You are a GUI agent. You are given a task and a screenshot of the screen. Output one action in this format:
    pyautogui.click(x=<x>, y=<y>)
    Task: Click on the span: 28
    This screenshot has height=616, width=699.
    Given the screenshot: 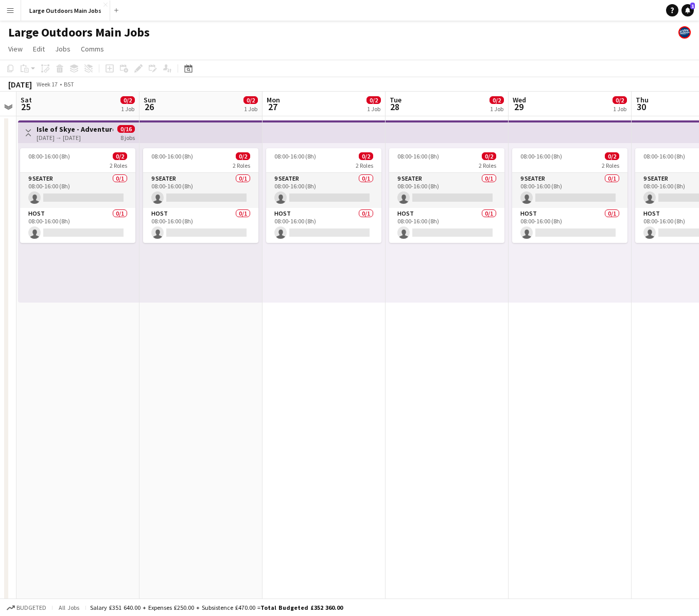 What is the action you would take?
    pyautogui.click(x=395, y=107)
    